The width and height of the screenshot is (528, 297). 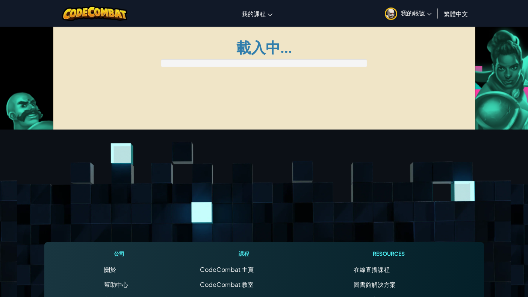 I want to click on a: 繁體中文, so click(x=456, y=14).